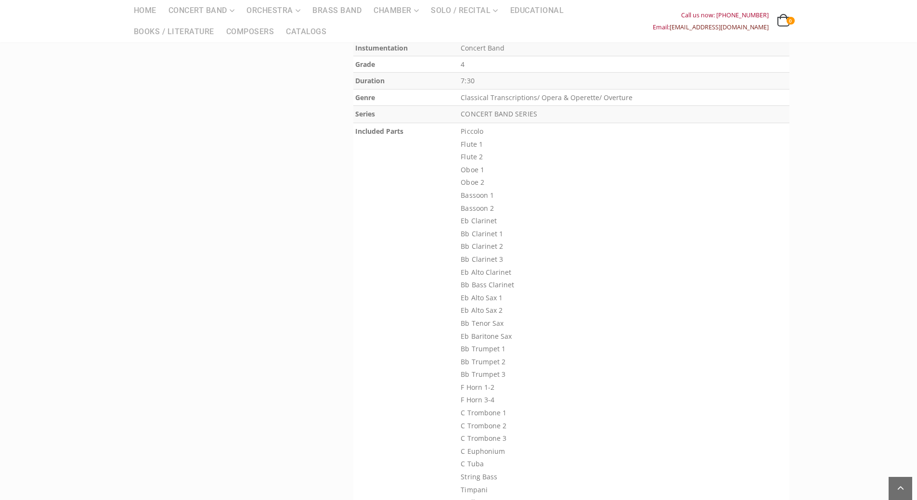 The width and height of the screenshot is (917, 500). Describe the element at coordinates (710, 27) in the screenshot. I see `div: Email:` at that location.